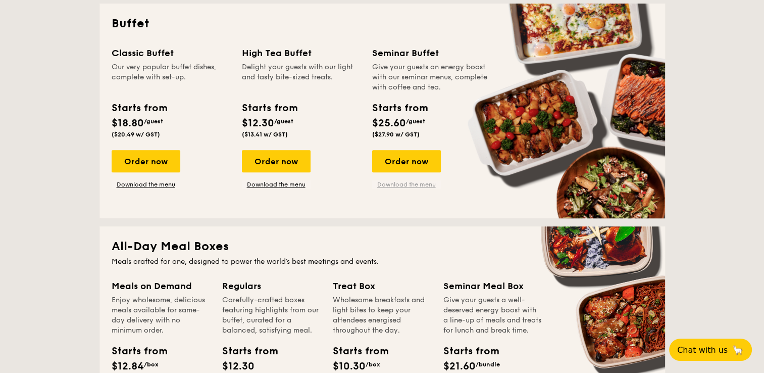 This screenshot has height=373, width=764. What do you see at coordinates (271, 315) in the screenshot?
I see `div: Carefully-crafted boxes featuring highlights from our buffet, curated for a balanced, satisfying ...` at bounding box center [271, 315].